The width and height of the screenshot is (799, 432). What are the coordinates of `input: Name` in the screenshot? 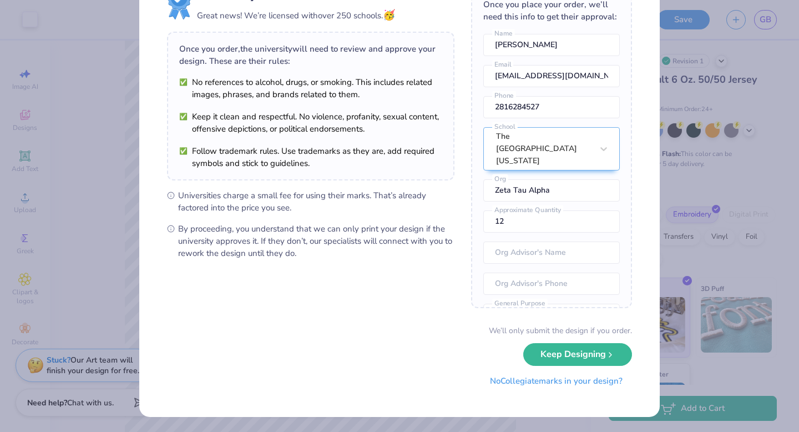 It's located at (552, 45).